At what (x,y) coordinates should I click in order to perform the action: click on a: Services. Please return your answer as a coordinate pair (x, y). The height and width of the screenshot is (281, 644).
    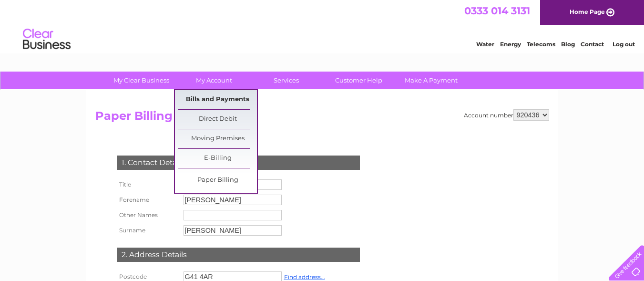
    Looking at the image, I should click on (286, 80).